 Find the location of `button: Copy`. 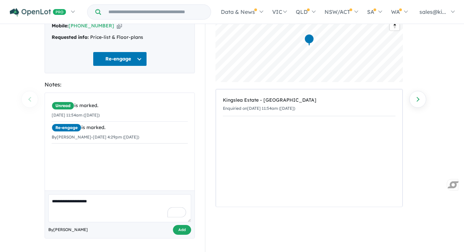

button: Copy is located at coordinates (119, 26).